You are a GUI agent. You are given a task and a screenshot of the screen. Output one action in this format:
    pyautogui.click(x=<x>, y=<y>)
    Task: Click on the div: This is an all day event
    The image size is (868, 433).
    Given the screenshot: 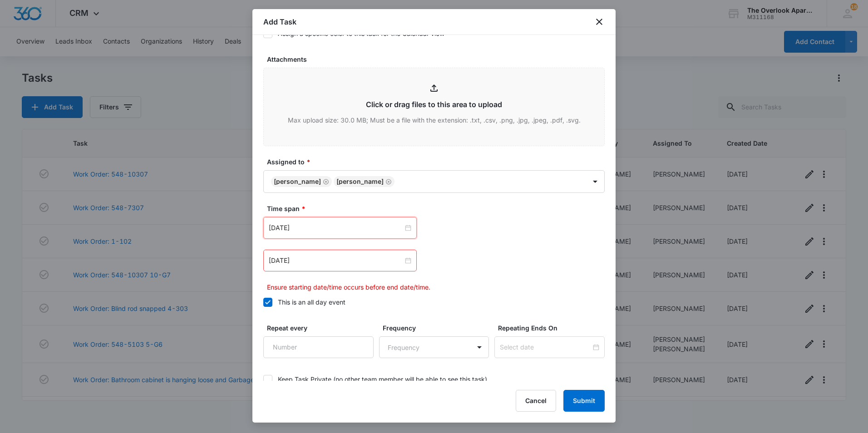 What is the action you would take?
    pyautogui.click(x=311, y=302)
    